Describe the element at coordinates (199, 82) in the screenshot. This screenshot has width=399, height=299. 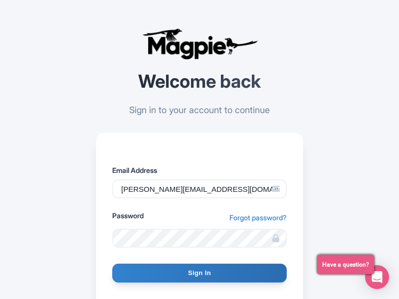
I see `h2: Welcome back` at that location.